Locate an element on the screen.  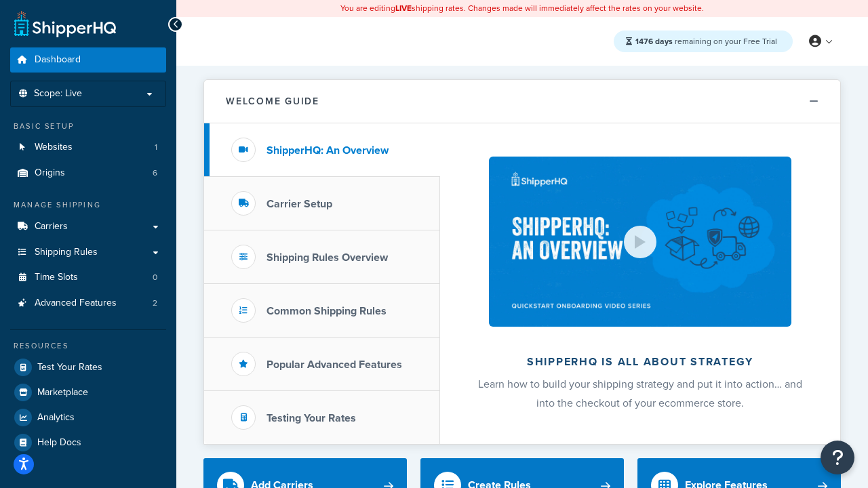
span: Carriers is located at coordinates (51, 226).